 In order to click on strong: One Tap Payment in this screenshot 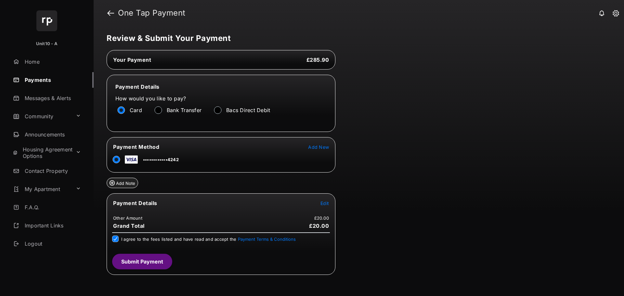, I will do `click(152, 13)`.